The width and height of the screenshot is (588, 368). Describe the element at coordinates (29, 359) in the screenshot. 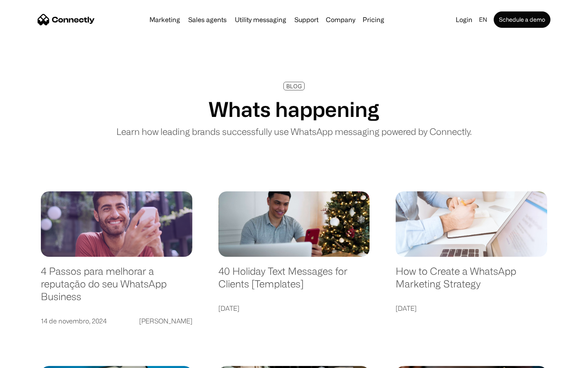

I see `aside: Language selected: English` at that location.